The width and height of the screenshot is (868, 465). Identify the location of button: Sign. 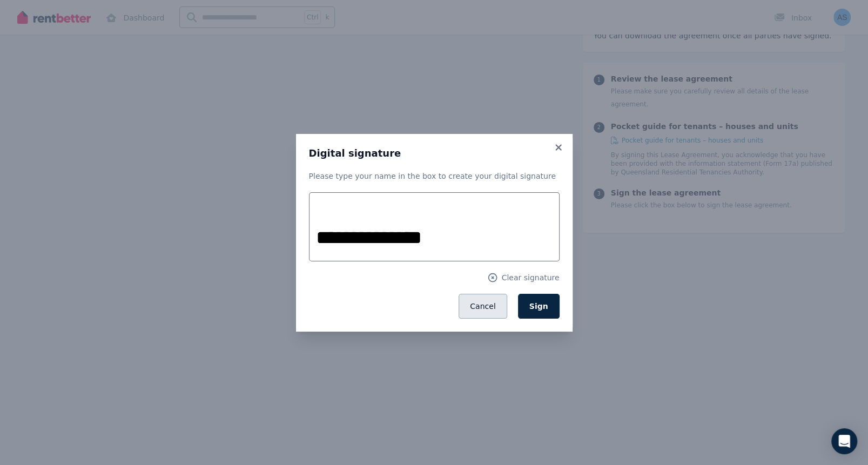
(539, 306).